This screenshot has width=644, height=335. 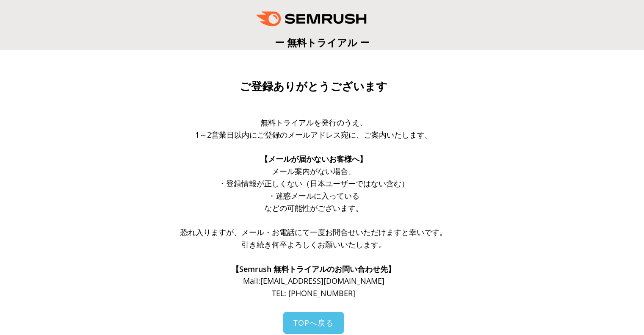 What do you see at coordinates (314, 135) in the screenshot?
I see `span: 1～2営業日以内にご登録のメールアドレス宛に、ご案内いたします。` at bounding box center [314, 135].